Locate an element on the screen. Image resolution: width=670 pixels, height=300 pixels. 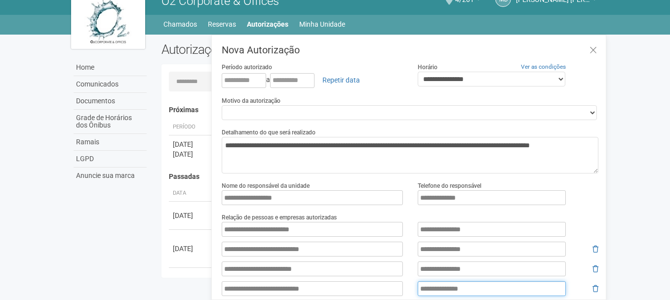
label: Nome do responsável da unidade is located at coordinates (266, 186).